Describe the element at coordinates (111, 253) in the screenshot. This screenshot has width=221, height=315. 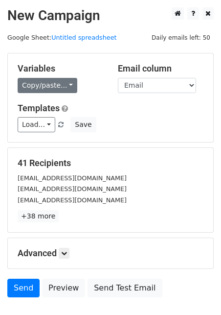
I see `h5: Advanced` at that location.